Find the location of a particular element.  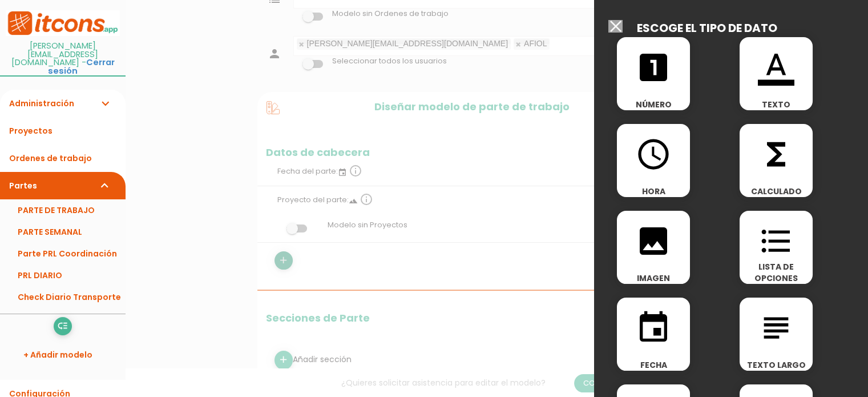

span: FECHA is located at coordinates (654, 365).